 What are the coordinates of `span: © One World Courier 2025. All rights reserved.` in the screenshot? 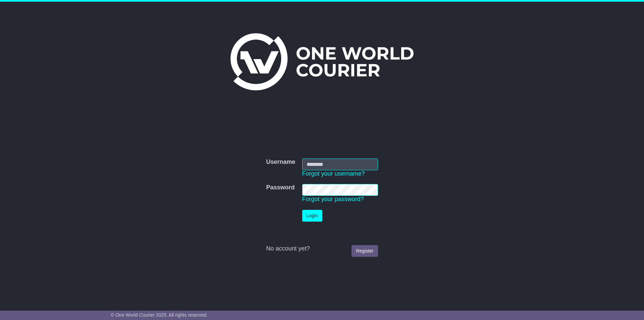 It's located at (159, 315).